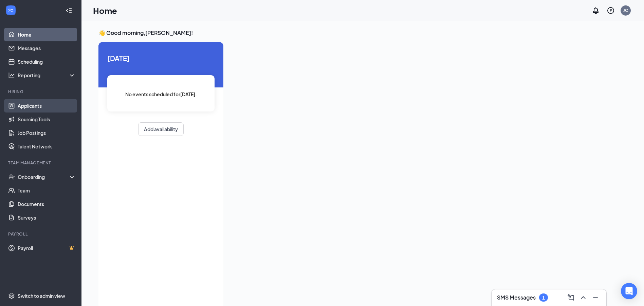 The width and height of the screenshot is (644, 306). I want to click on a: Documents, so click(46, 204).